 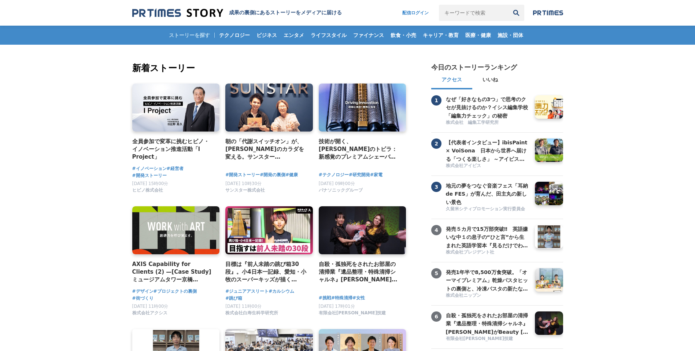 What do you see at coordinates (415, 13) in the screenshot?
I see `a: 配信ログイン` at bounding box center [415, 13].